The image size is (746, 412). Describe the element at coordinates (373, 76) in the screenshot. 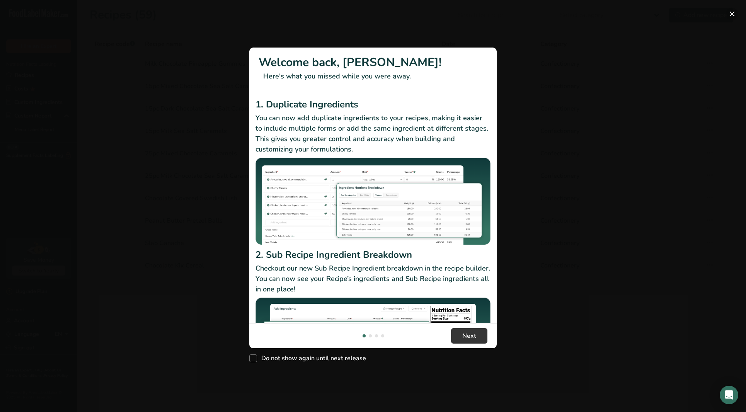

I see `p: Here's what you missed while you were away.` at that location.